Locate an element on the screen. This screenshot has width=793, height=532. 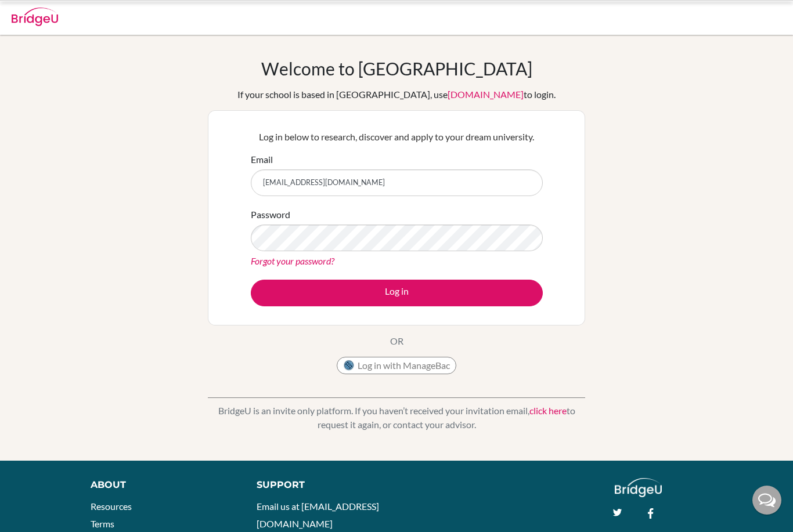
a: Terms is located at coordinates (102, 524).